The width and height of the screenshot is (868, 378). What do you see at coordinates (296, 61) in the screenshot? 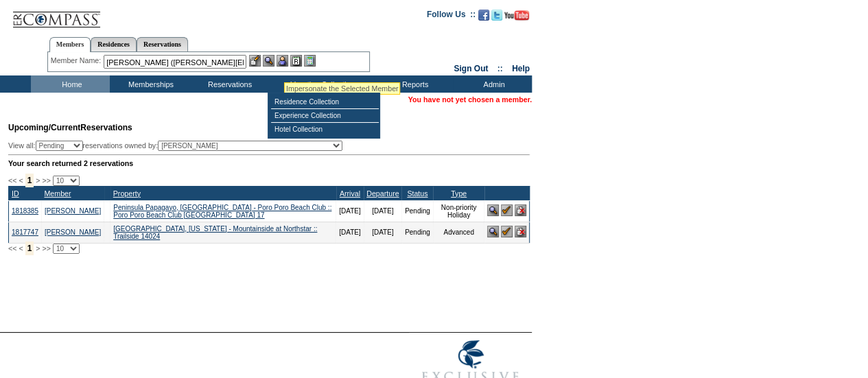
I see `img: Reservations` at bounding box center [296, 61].